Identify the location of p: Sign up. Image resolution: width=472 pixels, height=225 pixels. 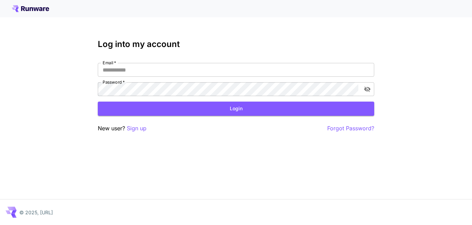
(137, 128).